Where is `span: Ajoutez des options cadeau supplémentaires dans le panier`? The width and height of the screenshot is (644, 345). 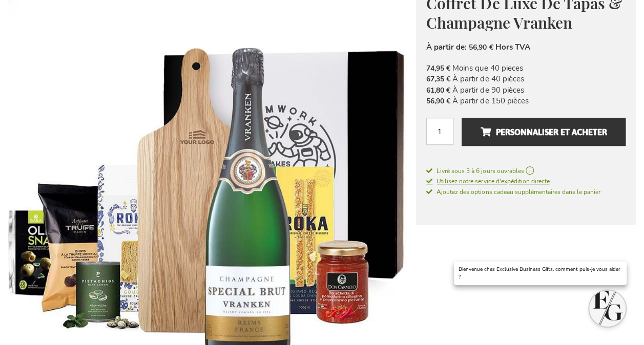 span: Ajoutez des options cadeau supplémentaires dans le panier is located at coordinates (513, 192).